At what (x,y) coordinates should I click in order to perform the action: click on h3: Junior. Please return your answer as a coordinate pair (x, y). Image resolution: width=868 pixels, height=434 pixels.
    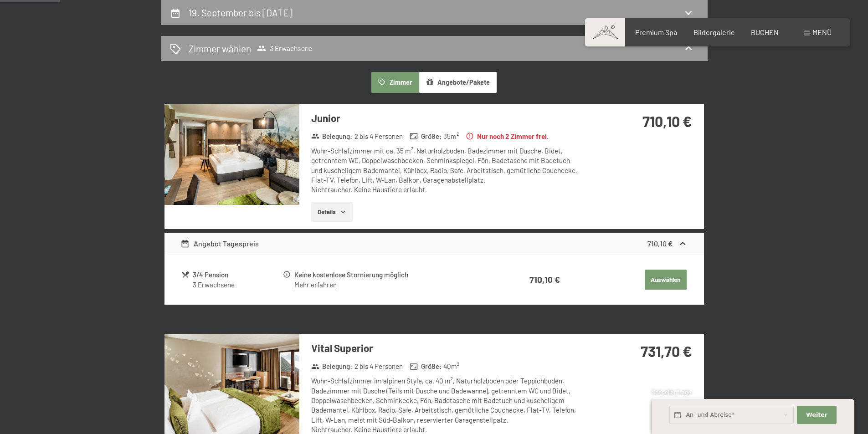
    Looking at the image, I should click on (447, 118).